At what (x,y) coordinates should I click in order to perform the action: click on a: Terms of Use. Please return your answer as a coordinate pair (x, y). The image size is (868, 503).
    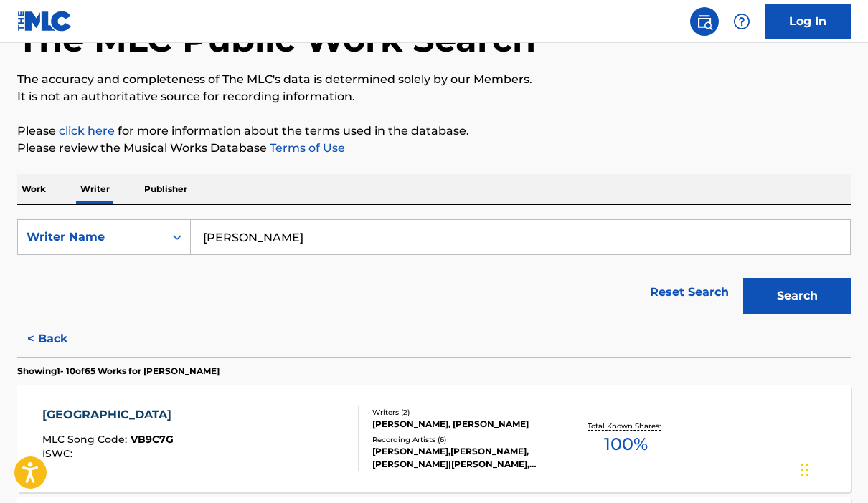
    Looking at the image, I should click on (306, 147).